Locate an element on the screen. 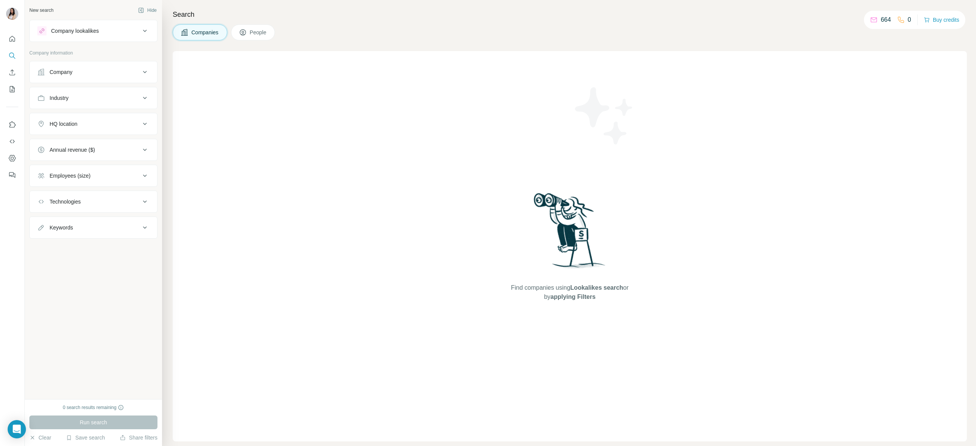 This screenshot has width=976, height=446. button: Dashboard is located at coordinates (12, 158).